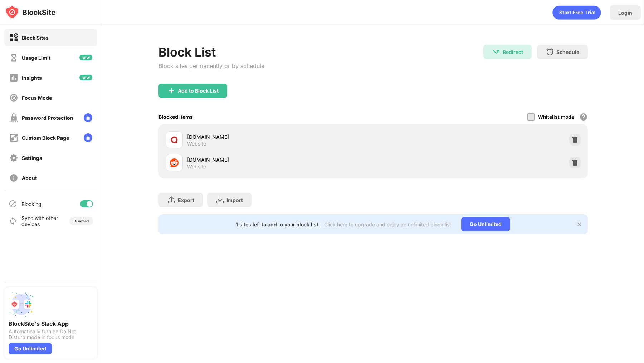 The width and height of the screenshot is (644, 363). What do you see at coordinates (32, 78) in the screenshot?
I see `div: Insights` at bounding box center [32, 78].